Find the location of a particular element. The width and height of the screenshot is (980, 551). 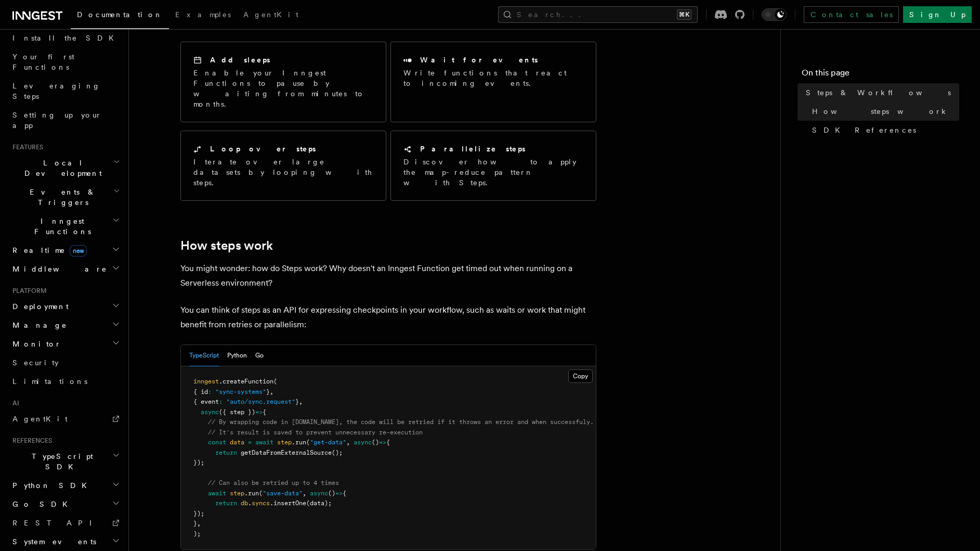

h4: On this page is located at coordinates (880, 75).